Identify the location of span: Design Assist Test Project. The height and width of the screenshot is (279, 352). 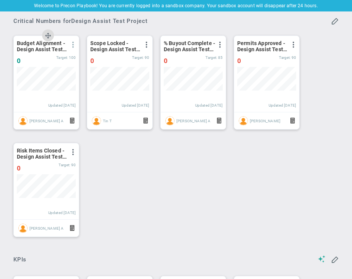
(109, 21).